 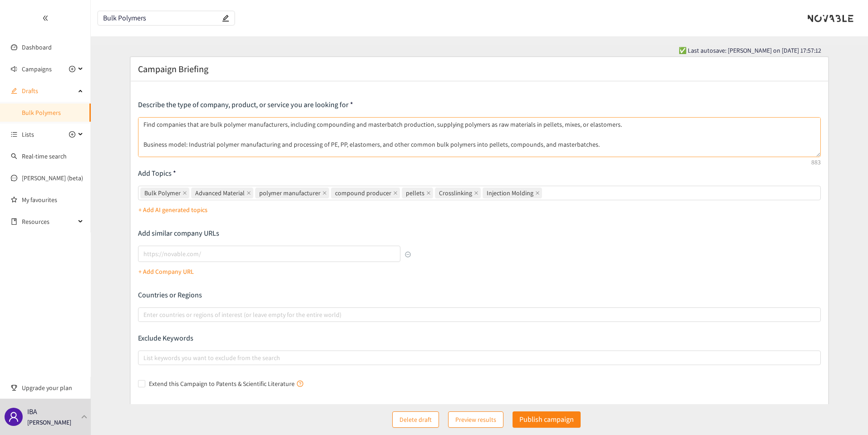 What do you see at coordinates (27, 135) in the screenshot?
I see `span: Lists` at bounding box center [27, 135].